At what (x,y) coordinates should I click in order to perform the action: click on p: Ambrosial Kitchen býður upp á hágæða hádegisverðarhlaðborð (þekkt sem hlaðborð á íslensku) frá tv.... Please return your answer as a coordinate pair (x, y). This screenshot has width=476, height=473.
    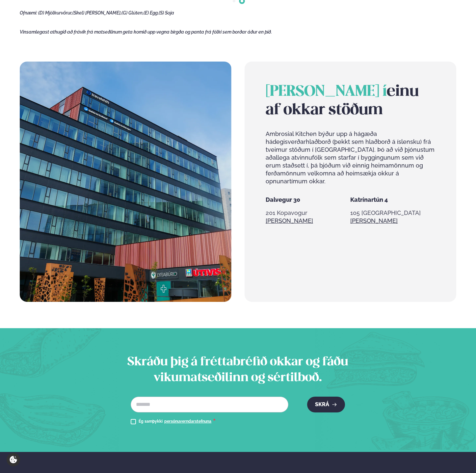
    Looking at the image, I should click on (350, 158).